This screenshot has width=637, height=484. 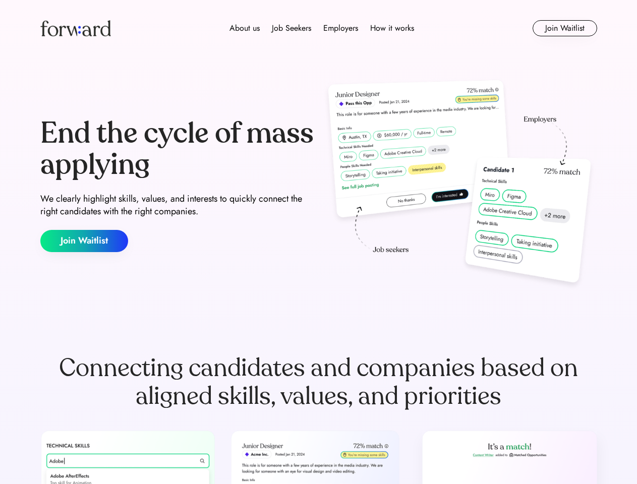 What do you see at coordinates (178, 205) in the screenshot?
I see `div: We clearly highlight skills, values, and interests to quickly connect the right candidates with t...` at bounding box center [178, 205].